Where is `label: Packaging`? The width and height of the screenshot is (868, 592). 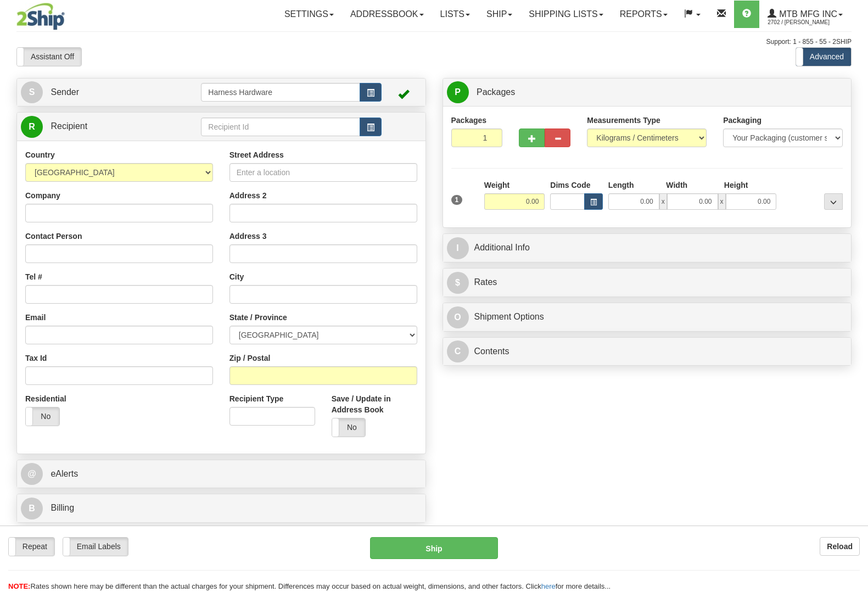
label: Packaging is located at coordinates (742, 121).